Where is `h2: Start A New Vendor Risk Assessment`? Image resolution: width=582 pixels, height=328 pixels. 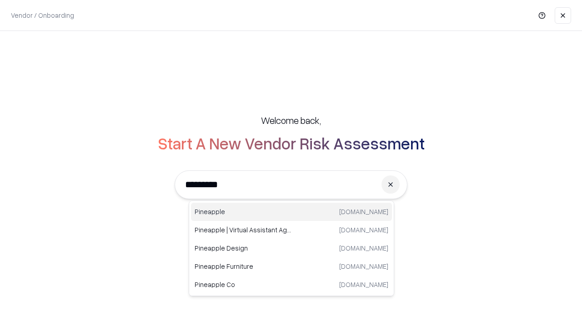 h2: Start A New Vendor Risk Assessment is located at coordinates (291, 143).